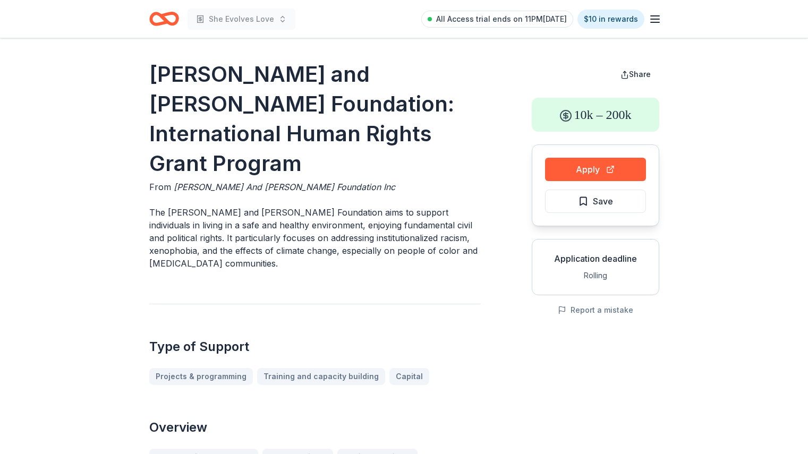 The image size is (808, 454). I want to click on button: Save, so click(596, 201).